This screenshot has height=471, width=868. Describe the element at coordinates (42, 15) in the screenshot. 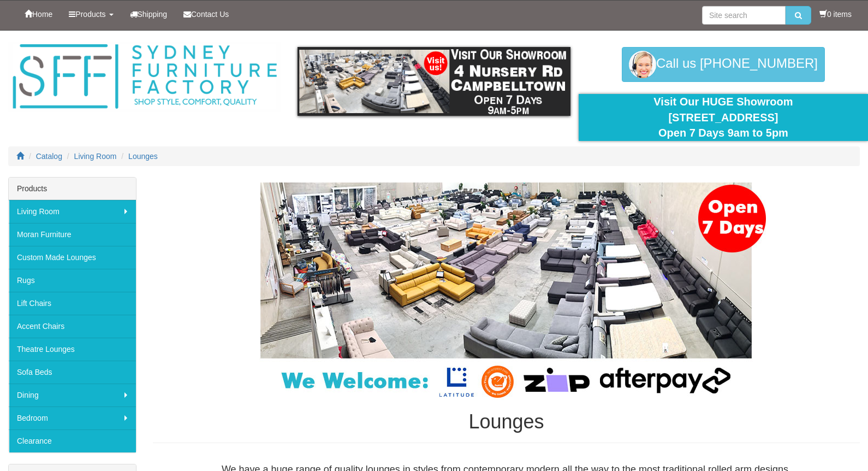

I see `span: Home` at that location.